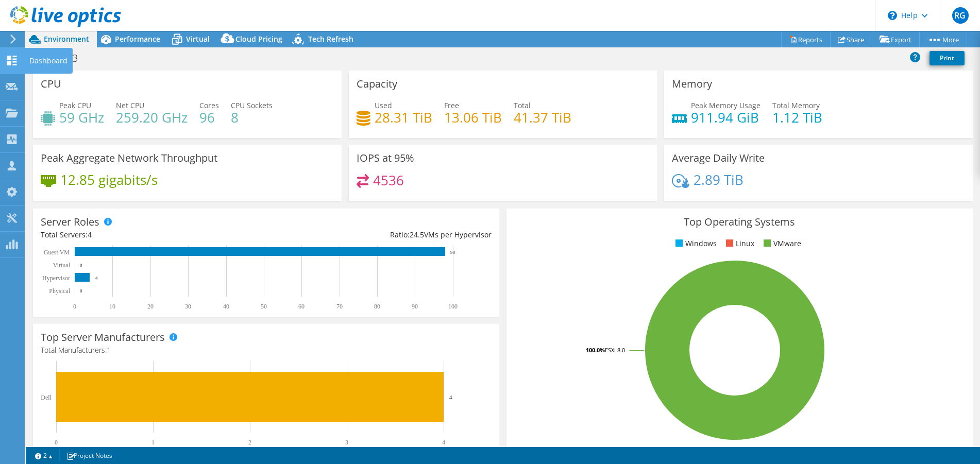  I want to click on li: Windows, so click(694, 243).